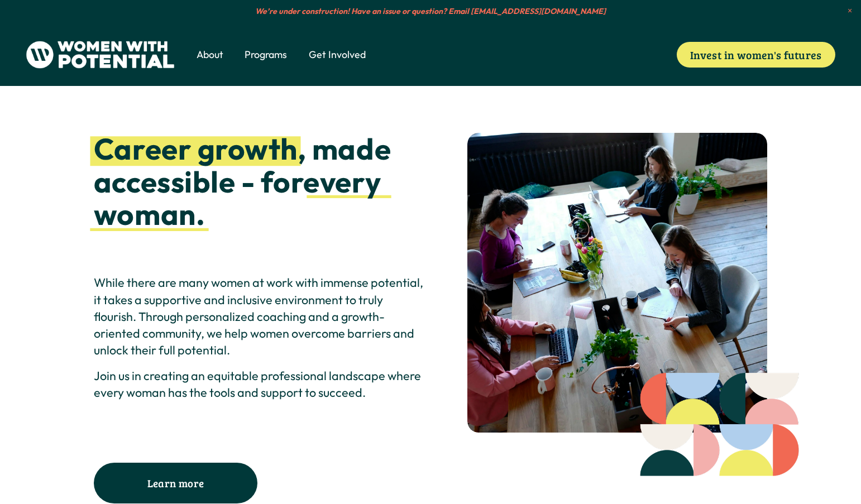  Describe the element at coordinates (266, 55) in the screenshot. I see `span: Programs` at that location.